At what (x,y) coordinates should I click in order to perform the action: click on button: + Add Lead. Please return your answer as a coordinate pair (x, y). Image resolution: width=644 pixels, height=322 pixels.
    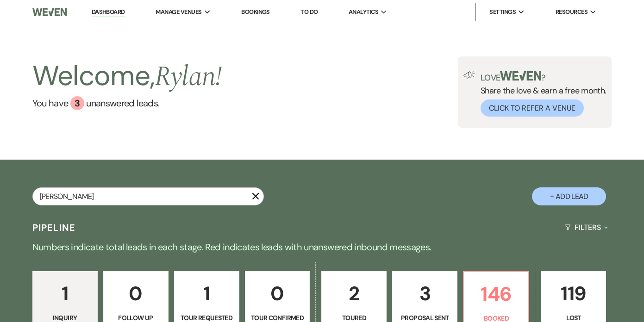
    Looking at the image, I should click on (569, 196).